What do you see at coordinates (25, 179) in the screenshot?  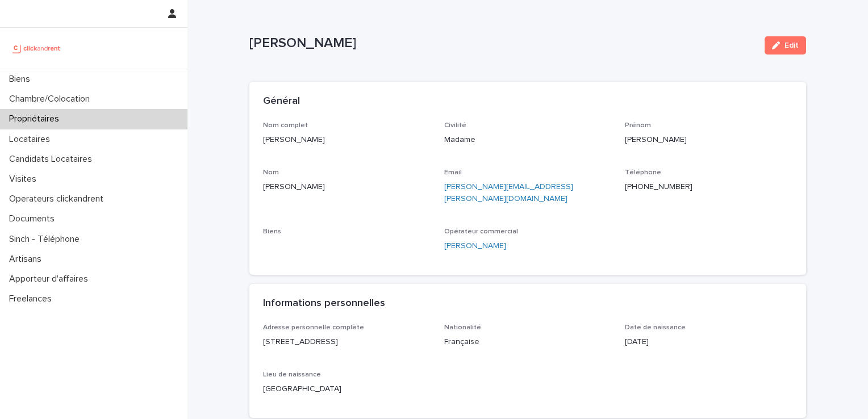 I see `p: Visites` at bounding box center [25, 179].